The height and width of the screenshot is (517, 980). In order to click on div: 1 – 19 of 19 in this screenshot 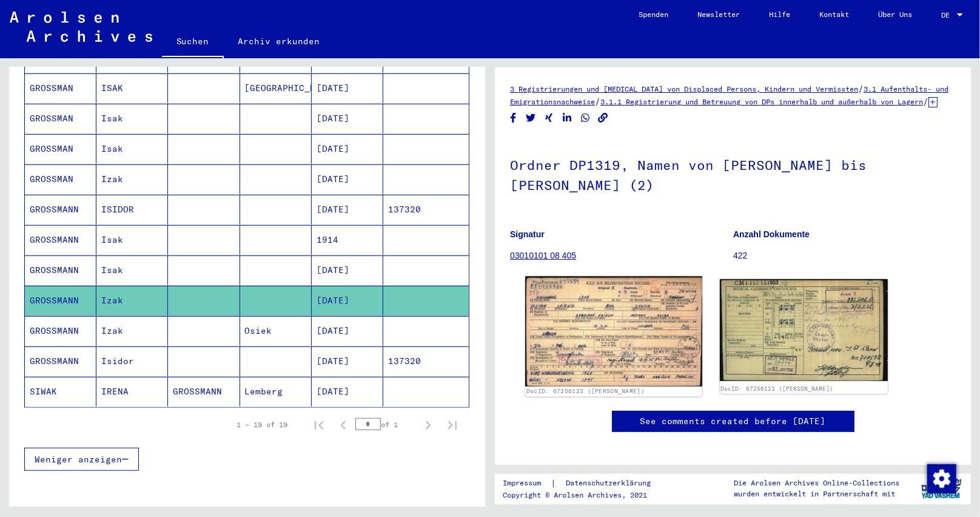, I will do `click(262, 424)`.